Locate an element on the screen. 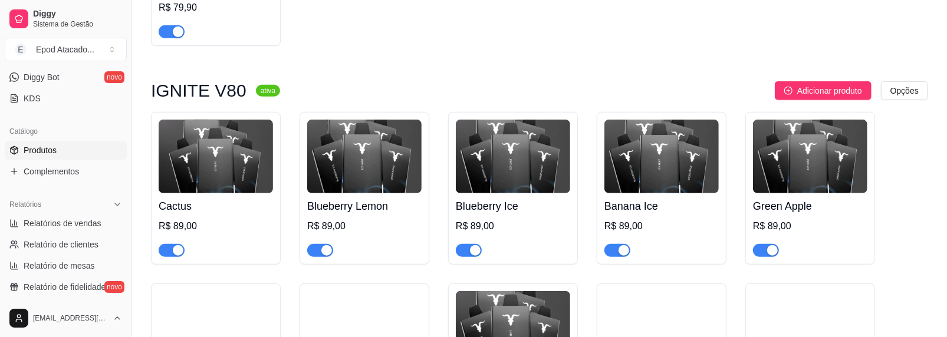 Image resolution: width=947 pixels, height=337 pixels. a: KDS is located at coordinates (65, 98).